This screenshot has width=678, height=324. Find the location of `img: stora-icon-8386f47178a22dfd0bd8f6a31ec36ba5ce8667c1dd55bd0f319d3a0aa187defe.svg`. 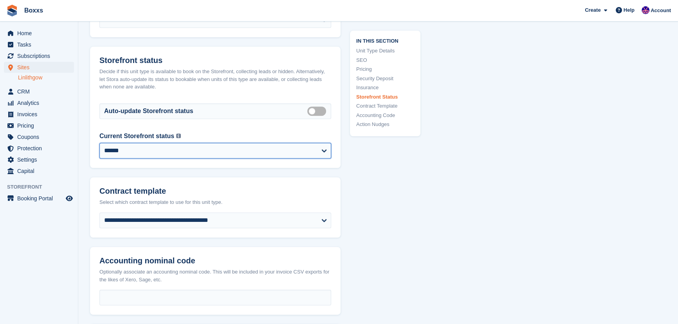

img: stora-icon-8386f47178a22dfd0bd8f6a31ec36ba5ce8667c1dd55bd0f319d3a0aa187defe.svg is located at coordinates (12, 11).